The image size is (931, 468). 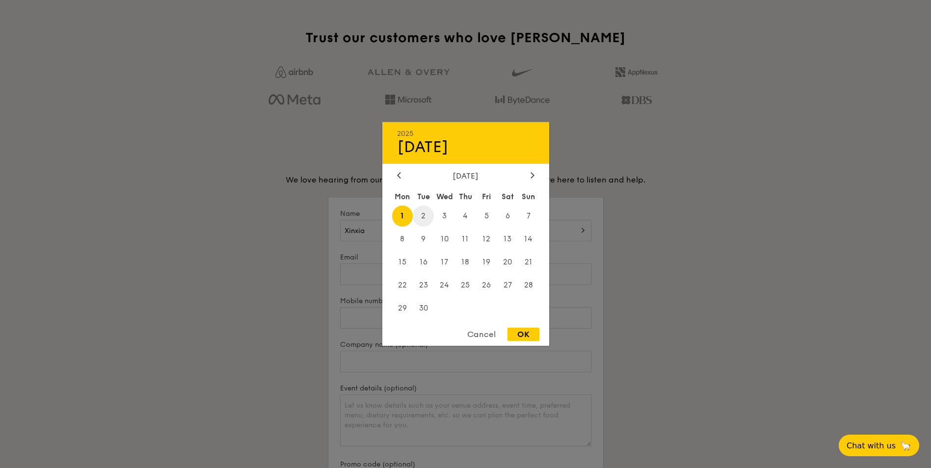 What do you see at coordinates (523, 334) in the screenshot?
I see `div: OK` at bounding box center [523, 334].